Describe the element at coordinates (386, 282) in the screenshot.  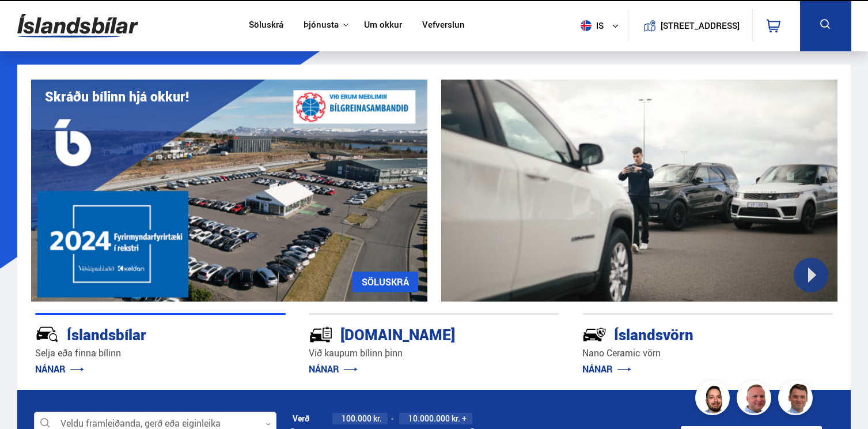
I see `a: SÖLUSKRÁ` at that location.